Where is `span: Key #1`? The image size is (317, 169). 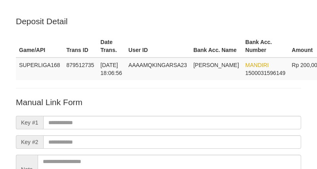
span: Key #1 is located at coordinates (29, 123).